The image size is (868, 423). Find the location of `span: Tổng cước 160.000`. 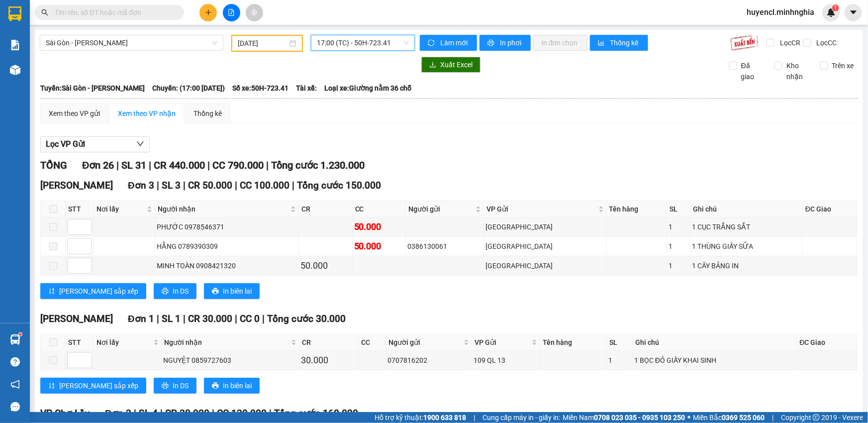

span: Tổng cước 160.000 is located at coordinates (316, 413).